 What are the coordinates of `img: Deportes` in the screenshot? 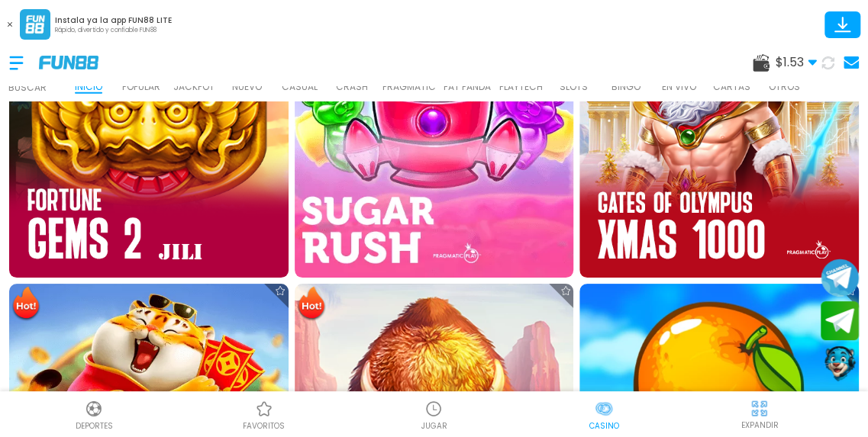 It's located at (93, 409).